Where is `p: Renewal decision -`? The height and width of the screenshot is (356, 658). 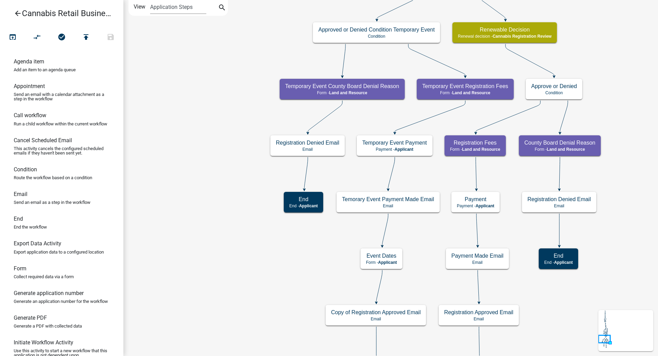
p: Renewal decision - is located at coordinates (505, 36).